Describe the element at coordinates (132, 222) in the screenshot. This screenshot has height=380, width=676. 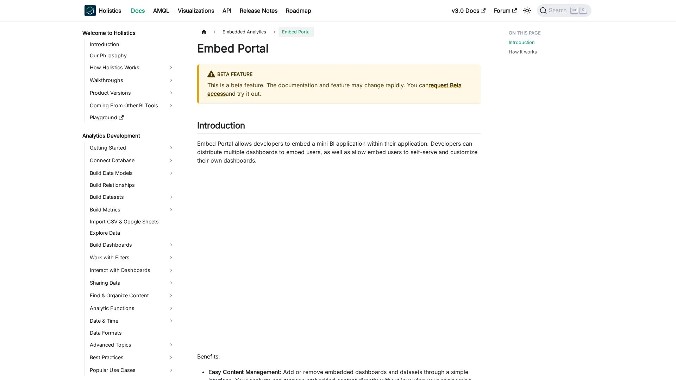
I see `a: Import CSV & Google Sheets` at that location.